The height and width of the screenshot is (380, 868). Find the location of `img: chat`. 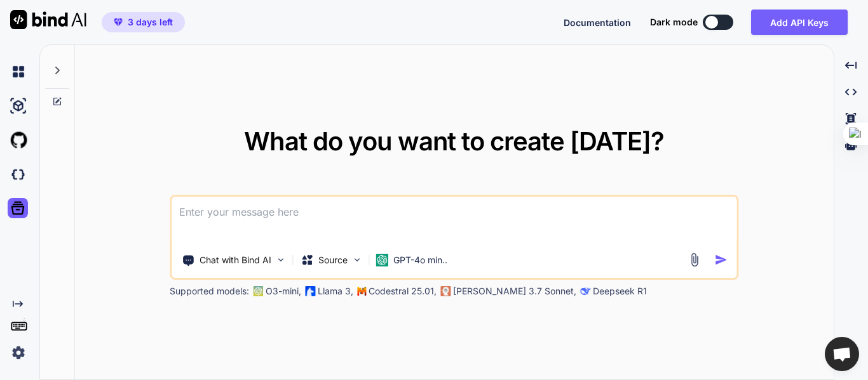

img: chat is located at coordinates (18, 72).